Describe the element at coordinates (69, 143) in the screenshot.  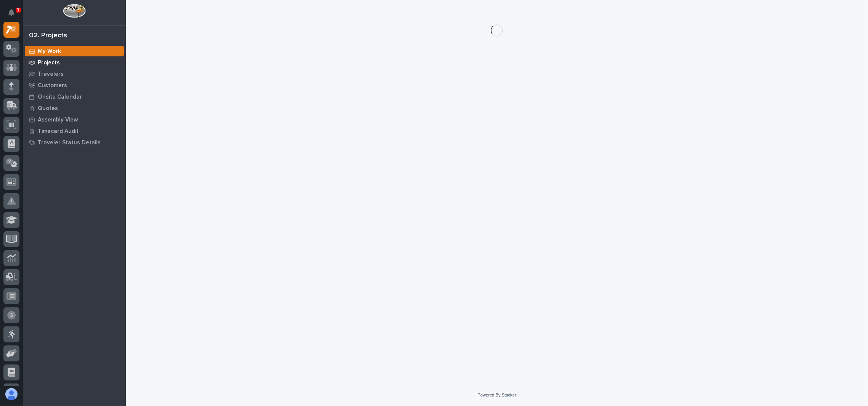
I see `p: Traveler Status Details` at that location.